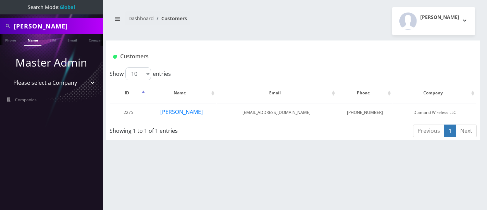 This screenshot has width=487, height=210. What do you see at coordinates (450, 130) in the screenshot?
I see `a: 1` at bounding box center [450, 130].